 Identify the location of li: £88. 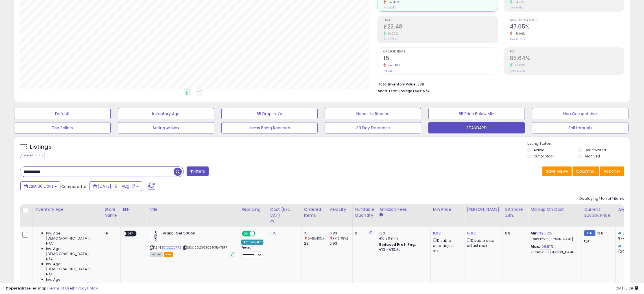
(499, 84).